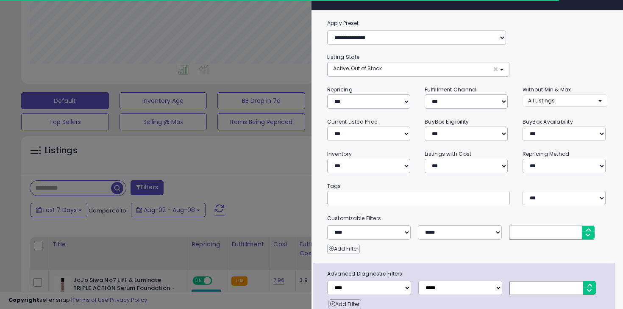 The image size is (623, 309). Describe the element at coordinates (418, 69) in the screenshot. I see `button: Active, Out of Stock ×` at that location.